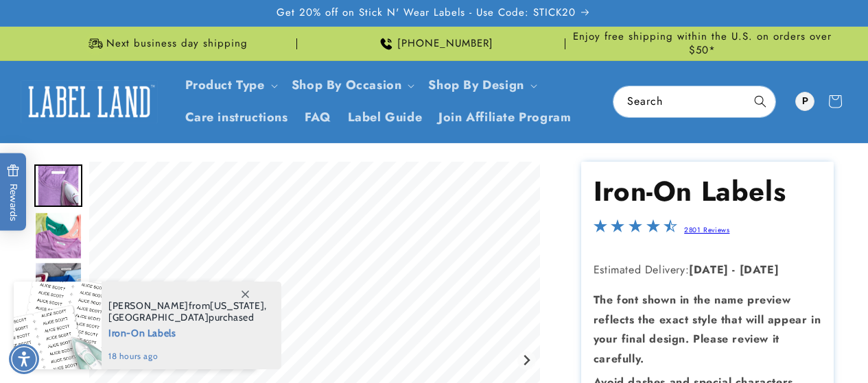 The height and width of the screenshot is (383, 868). I want to click on span: Next business day shipping, so click(177, 44).